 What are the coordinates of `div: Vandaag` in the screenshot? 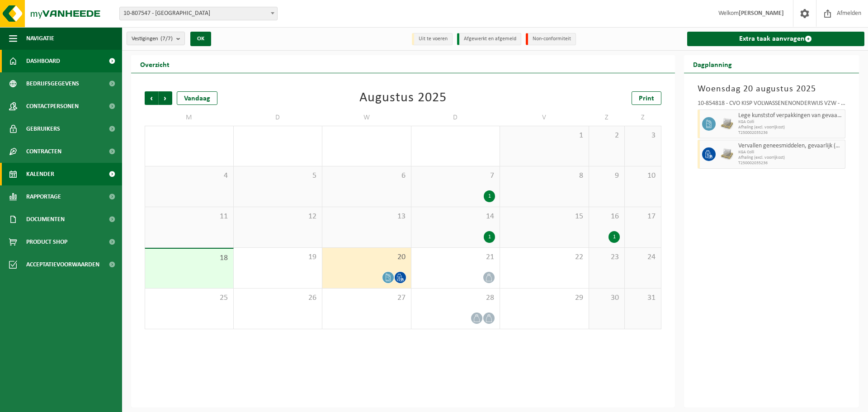 It's located at (197, 98).